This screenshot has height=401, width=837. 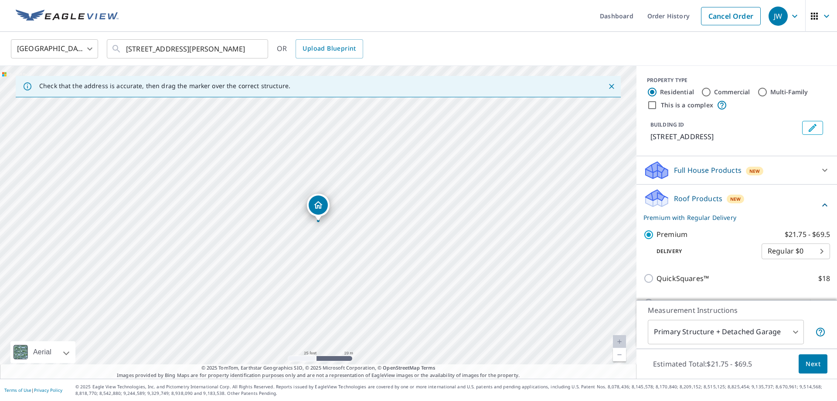 What do you see at coordinates (820, 303) in the screenshot?
I see `p: $13.75` at bounding box center [820, 303].